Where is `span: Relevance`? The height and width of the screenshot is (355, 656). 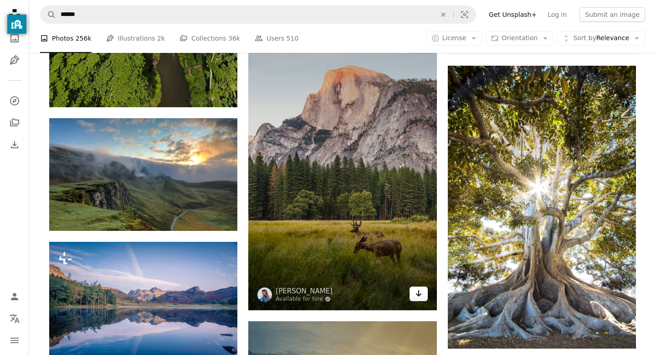 span: Relevance is located at coordinates (601, 38).